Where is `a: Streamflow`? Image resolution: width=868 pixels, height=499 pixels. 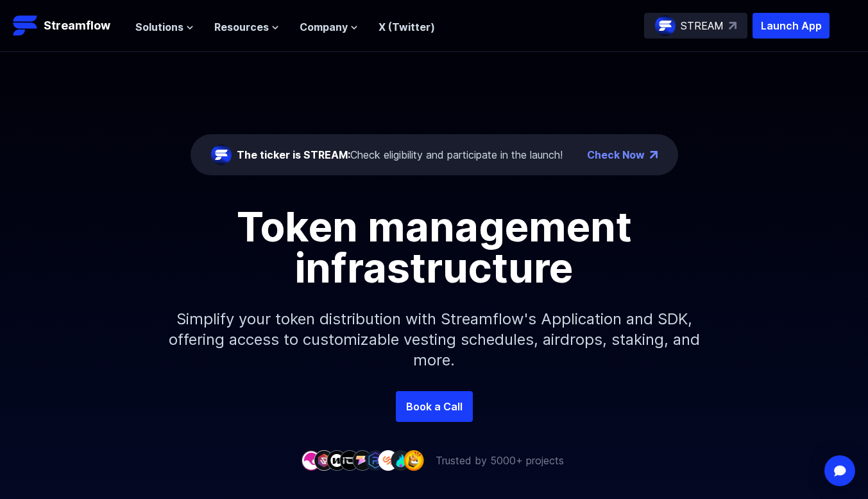
a: Streamflow is located at coordinates (68, 26).